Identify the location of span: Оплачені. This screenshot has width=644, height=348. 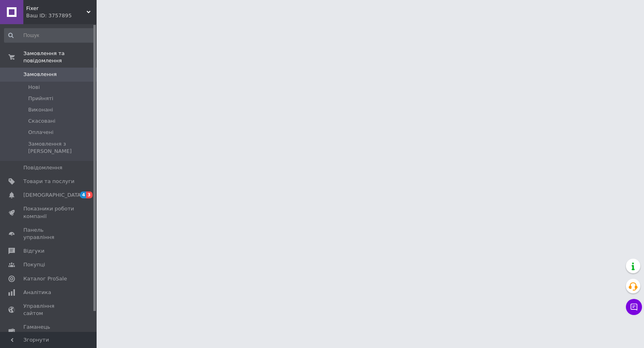
(41, 133).